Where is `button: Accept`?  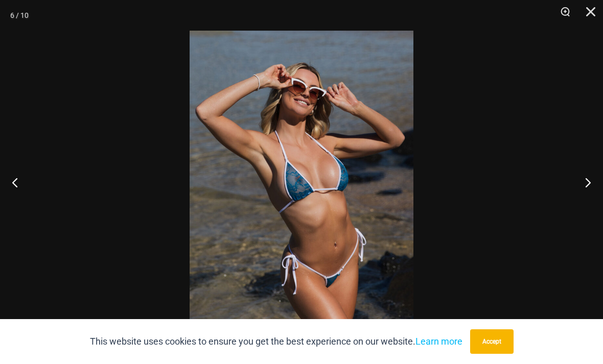 button: Accept is located at coordinates (492, 342).